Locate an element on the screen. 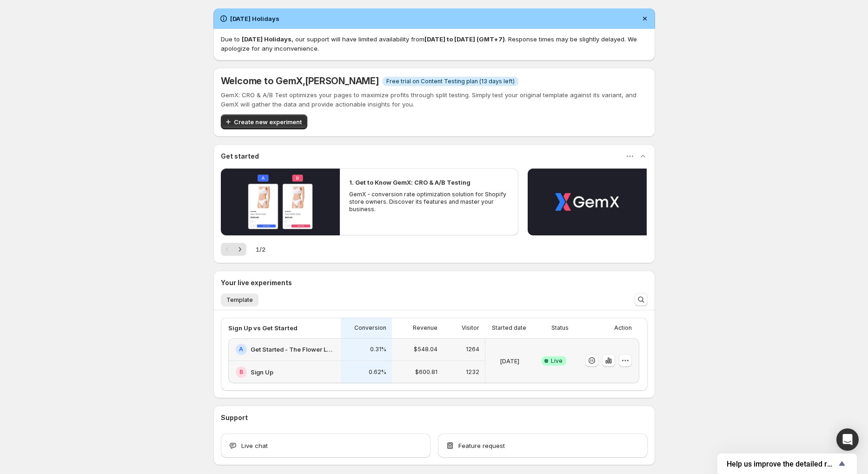  span: Live chat is located at coordinates (255, 446).